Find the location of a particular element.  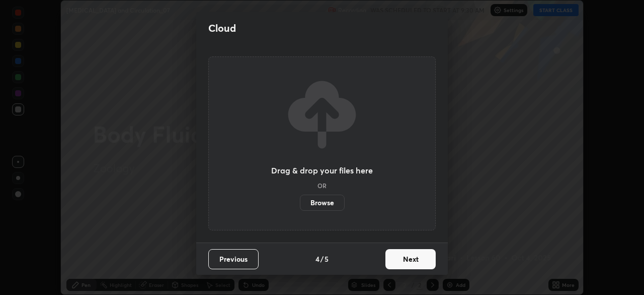

h2: Cloud is located at coordinates (222, 28).